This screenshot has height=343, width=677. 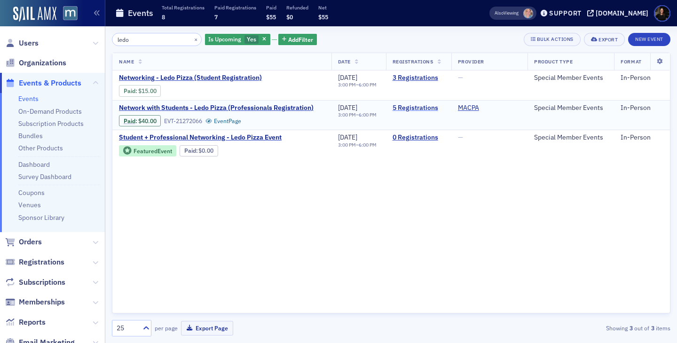 I want to click on div: Paid: 4 - $4000, so click(x=140, y=121).